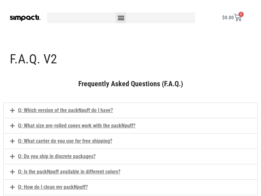  What do you see at coordinates (131, 172) in the screenshot?
I see `div: Q: Is the packNpuff available in different colors?` at bounding box center [131, 172].